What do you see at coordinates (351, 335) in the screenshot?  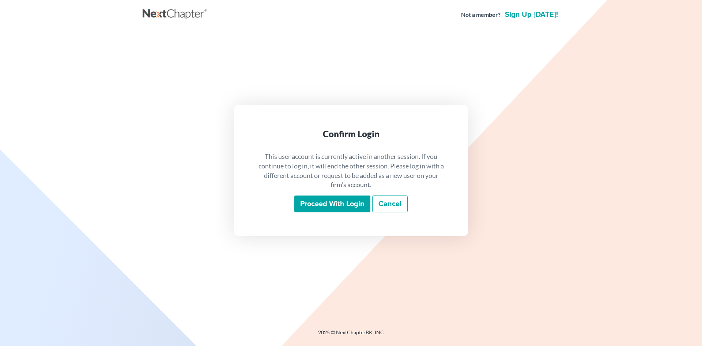 I see `div: 2025 © NextChapterBK, INC` at bounding box center [351, 335].